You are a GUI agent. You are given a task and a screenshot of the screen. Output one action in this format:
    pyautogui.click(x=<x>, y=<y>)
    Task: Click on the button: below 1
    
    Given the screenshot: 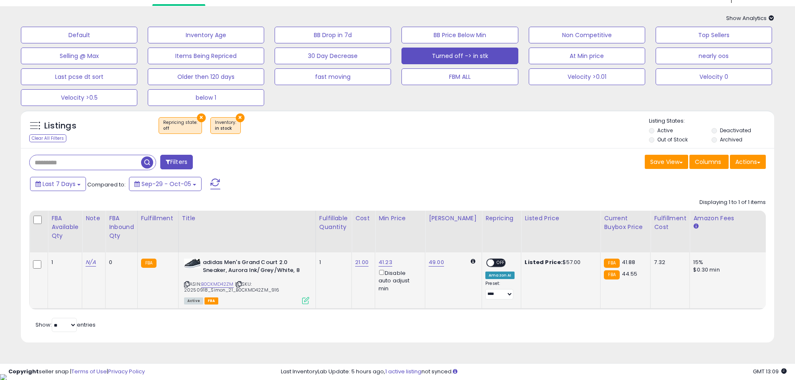 What is the action you would take?
    pyautogui.click(x=206, y=98)
    